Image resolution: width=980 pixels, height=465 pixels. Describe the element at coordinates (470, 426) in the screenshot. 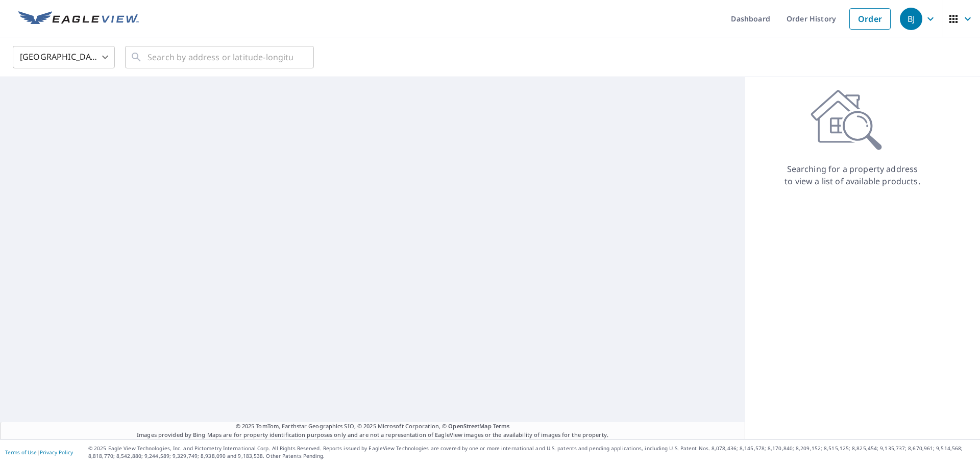

I see `a: OpenStreetMap` at that location.